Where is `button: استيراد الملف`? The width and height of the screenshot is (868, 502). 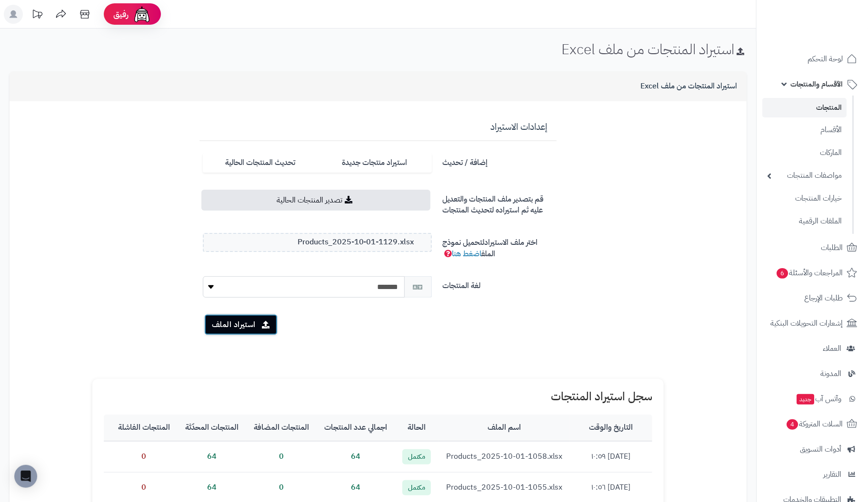 button: استيراد الملف is located at coordinates (241, 325).